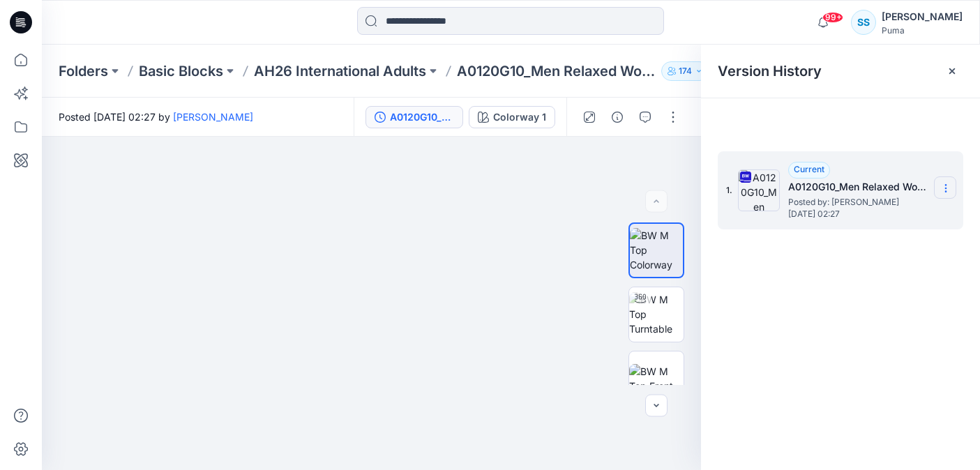  What do you see at coordinates (340, 71) in the screenshot?
I see `p: AH26 International Adults` at bounding box center [340, 71].